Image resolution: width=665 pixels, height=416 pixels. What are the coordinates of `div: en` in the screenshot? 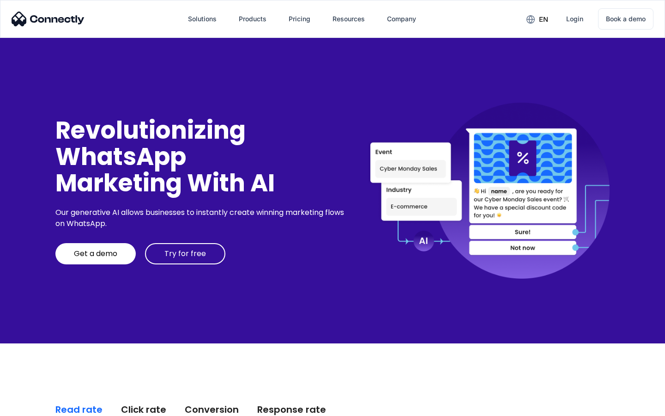 It's located at (544, 19).